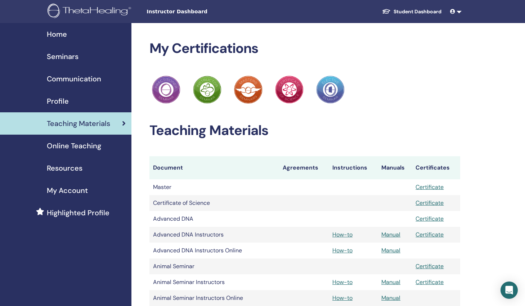  I want to click on th: Document, so click(214, 168).